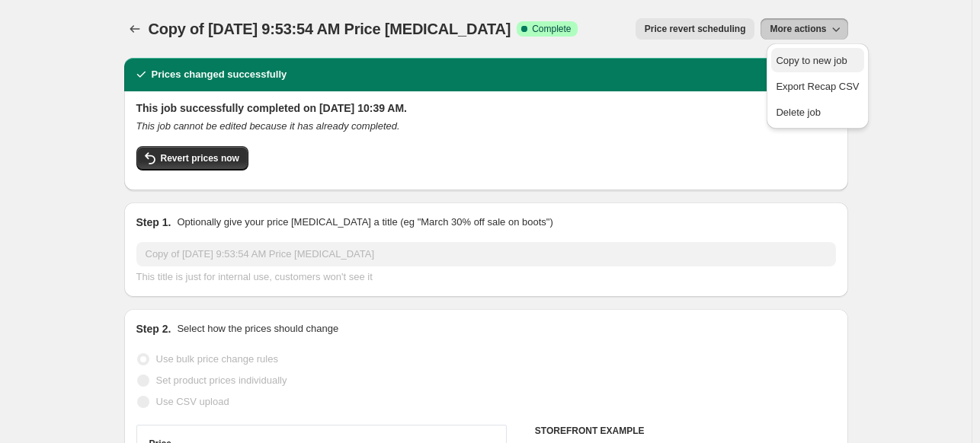 This screenshot has width=980, height=443. I want to click on span: Price revert scheduling, so click(695, 29).